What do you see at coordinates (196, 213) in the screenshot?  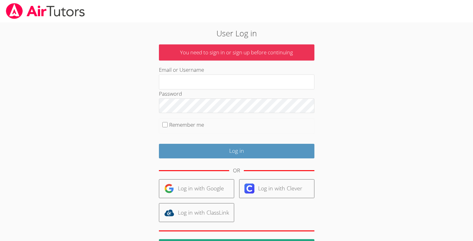 I see `a: Log in with ClassLink` at bounding box center [196, 213].